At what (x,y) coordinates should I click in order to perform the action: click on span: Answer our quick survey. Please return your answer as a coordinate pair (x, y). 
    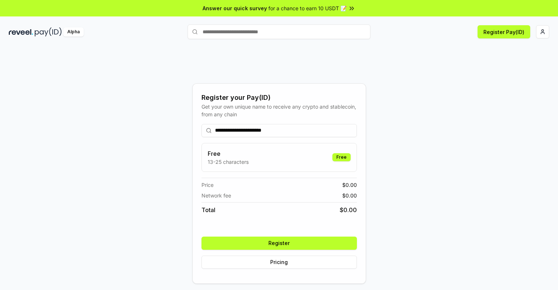
    Looking at the image, I should click on (235, 8).